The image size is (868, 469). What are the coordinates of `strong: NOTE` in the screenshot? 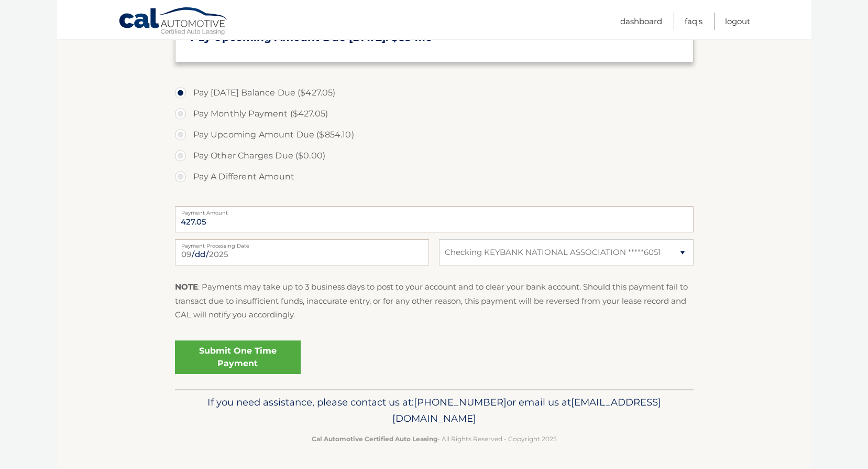 It's located at (186, 287).